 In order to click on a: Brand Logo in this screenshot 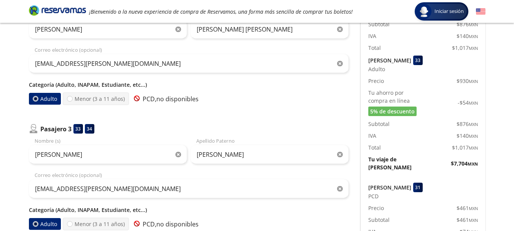, I will do `click(57, 11)`.